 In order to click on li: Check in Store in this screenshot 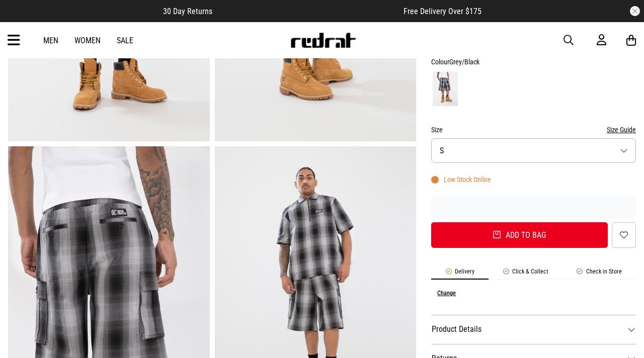, I will do `click(599, 274)`.